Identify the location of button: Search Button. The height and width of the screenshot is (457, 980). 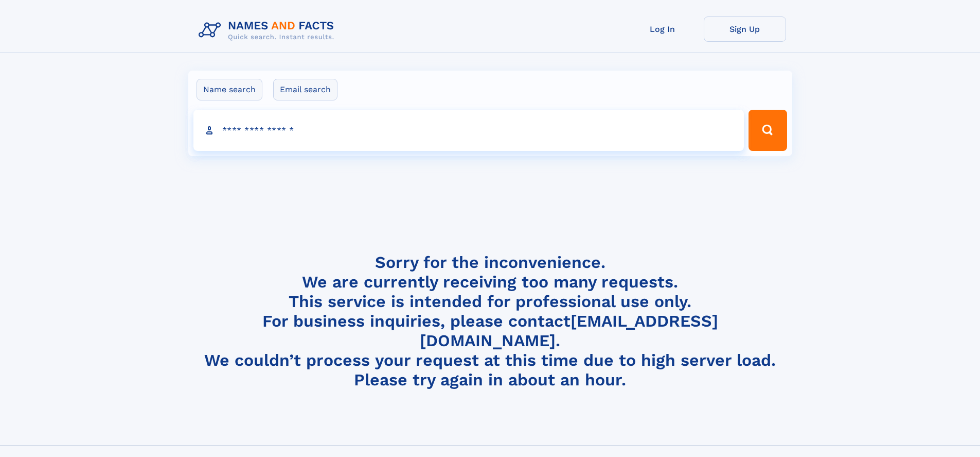
(768, 130).